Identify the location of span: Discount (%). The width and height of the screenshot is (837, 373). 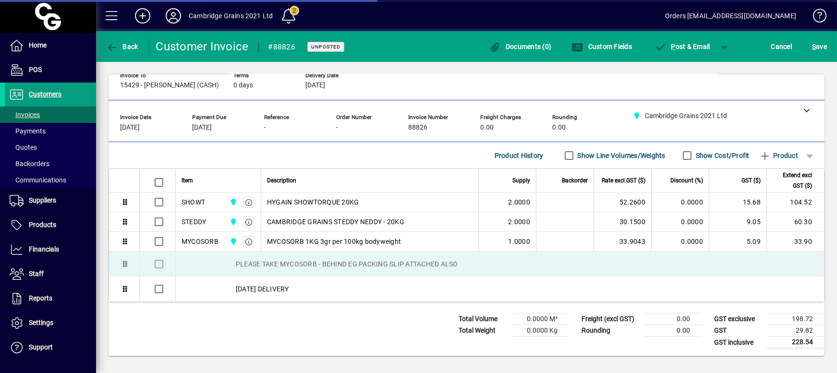
(687, 181).